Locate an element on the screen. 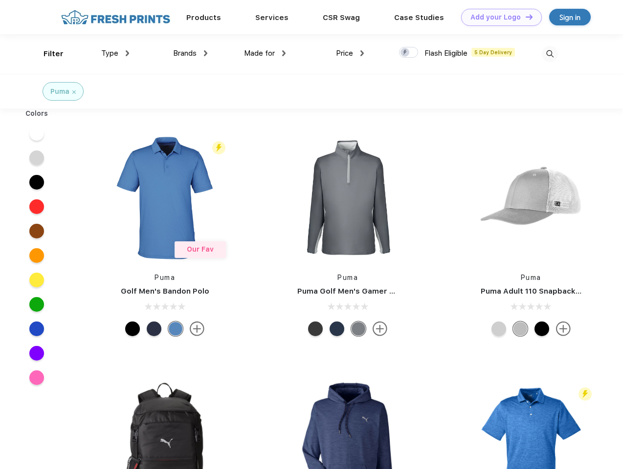  span: Brands is located at coordinates (185, 53).